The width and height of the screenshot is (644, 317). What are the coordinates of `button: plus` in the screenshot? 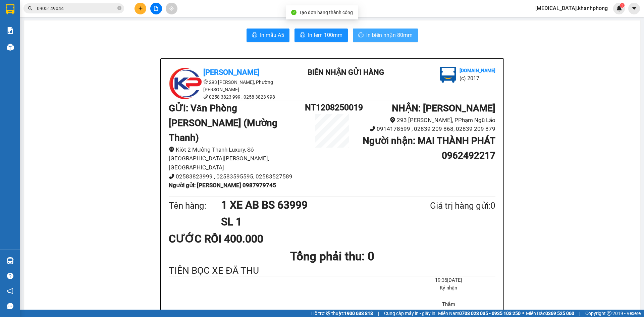 It's located at (140, 9).